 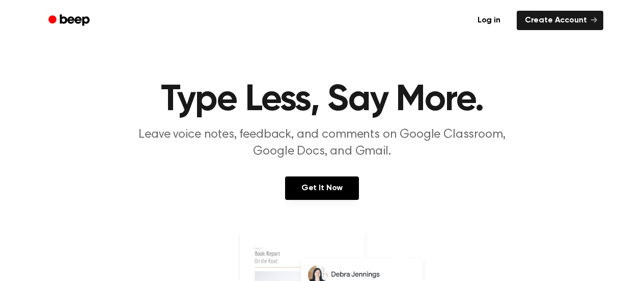 I want to click on a: Beep, so click(x=70, y=20).